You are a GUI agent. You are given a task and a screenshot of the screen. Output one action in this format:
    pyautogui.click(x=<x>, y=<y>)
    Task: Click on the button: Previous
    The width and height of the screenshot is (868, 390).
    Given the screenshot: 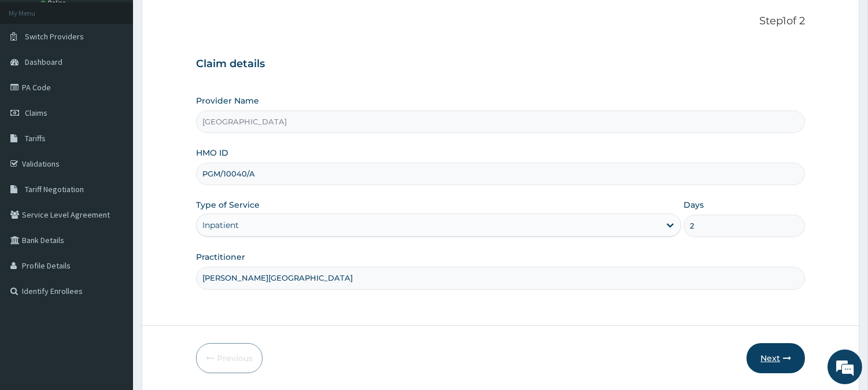 What is the action you would take?
    pyautogui.click(x=229, y=358)
    